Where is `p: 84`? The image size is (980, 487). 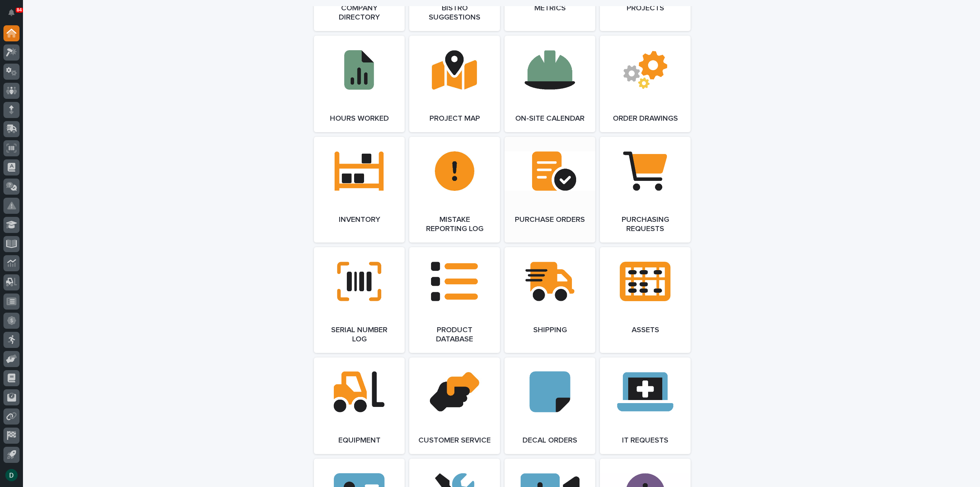 p: 84 is located at coordinates (19, 10).